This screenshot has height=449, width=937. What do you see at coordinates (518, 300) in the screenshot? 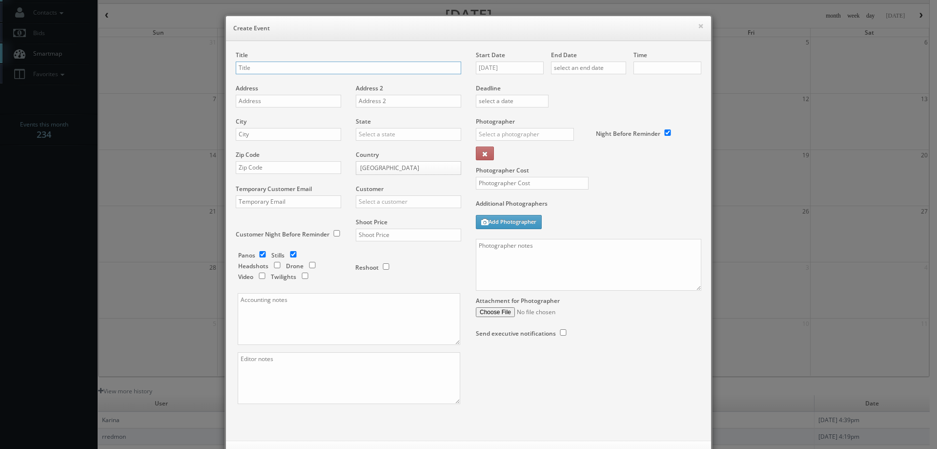
I see `label: Attachment for Photographer` at bounding box center [518, 300].